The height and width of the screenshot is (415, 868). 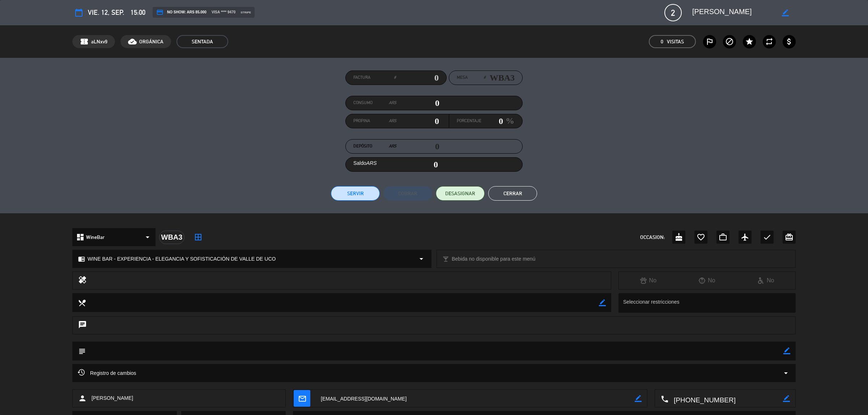 I want to click on label: Propina, so click(x=374, y=121).